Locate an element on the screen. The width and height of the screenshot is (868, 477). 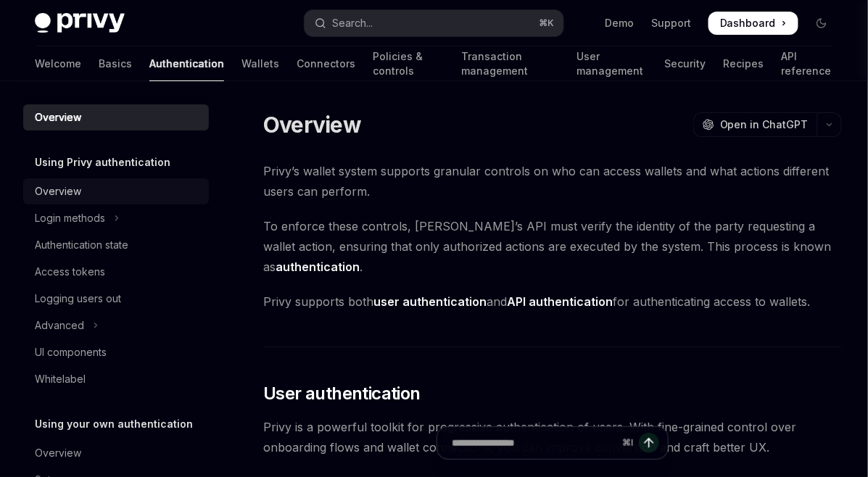
a: Welcome is located at coordinates (58, 63).